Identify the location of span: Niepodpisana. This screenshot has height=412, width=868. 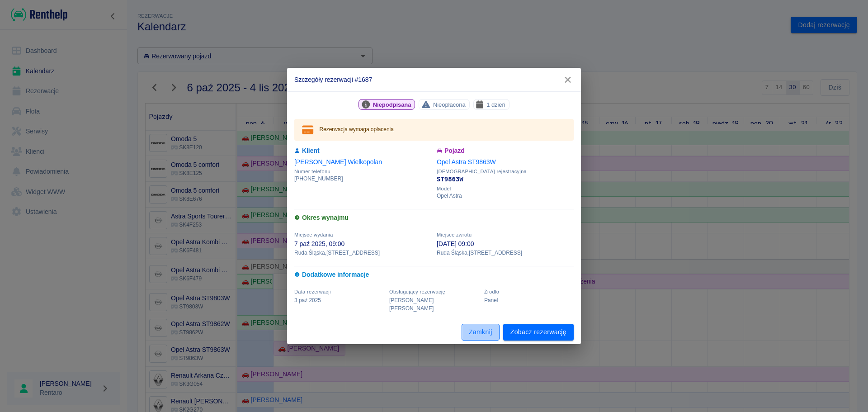
(392, 104).